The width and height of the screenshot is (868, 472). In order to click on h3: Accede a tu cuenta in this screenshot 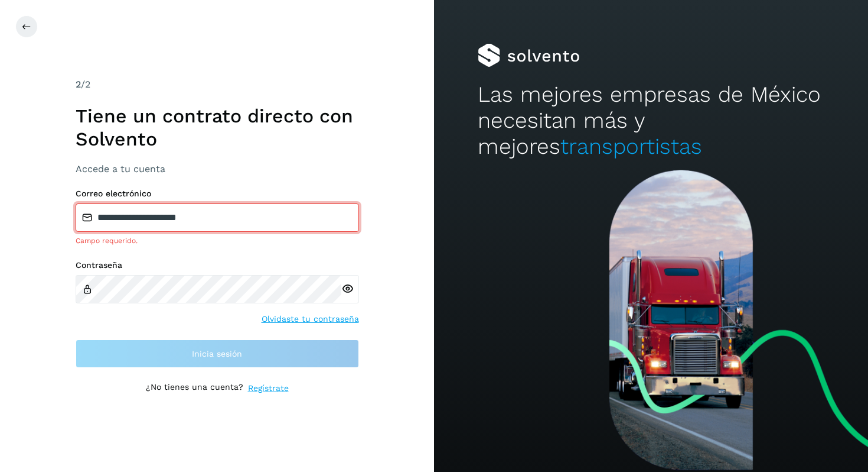, I will do `click(217, 168)`.